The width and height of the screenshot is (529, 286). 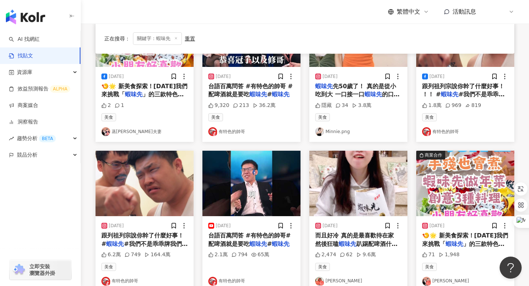 What do you see at coordinates (132, 254) in the screenshot?
I see `div: 749` at bounding box center [132, 254].